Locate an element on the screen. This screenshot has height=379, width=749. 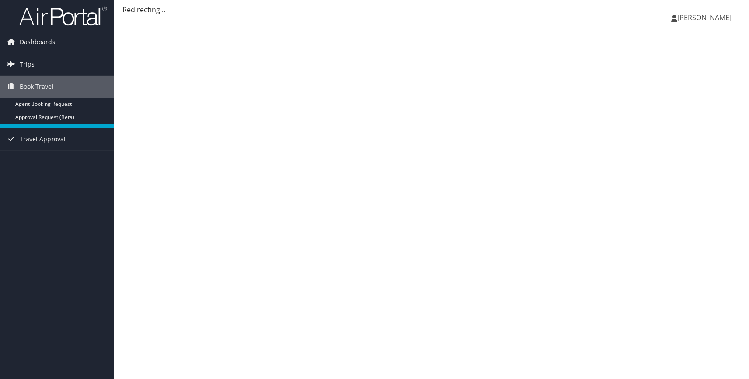
span: Book Travel is located at coordinates (36, 87).